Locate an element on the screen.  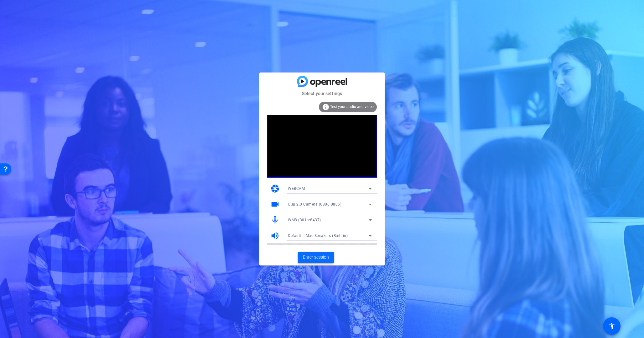
mat-icon: camera is located at coordinates (275, 188).